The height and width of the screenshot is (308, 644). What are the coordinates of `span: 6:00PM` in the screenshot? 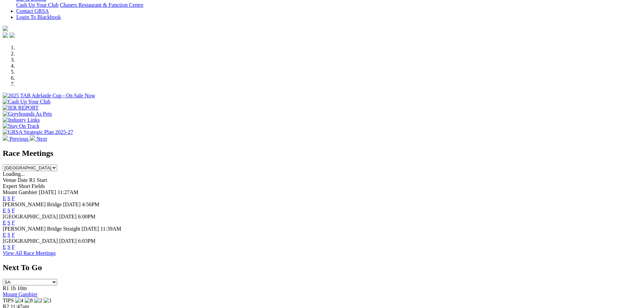 It's located at (87, 216).